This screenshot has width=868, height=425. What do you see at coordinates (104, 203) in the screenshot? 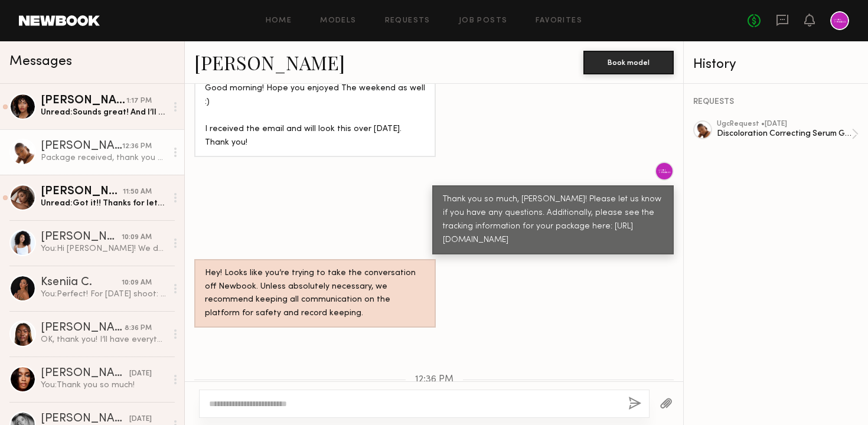
I see `div: Unread: Got it!! Thanks for letting me know. I will definitely do that & stay in touch. Good luck...` at bounding box center [104, 203].